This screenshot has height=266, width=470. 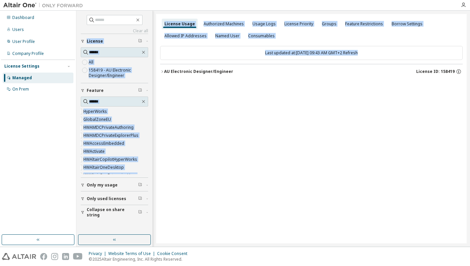 What do you see at coordinates (65, 256) in the screenshot?
I see `img: linkedin.svg` at bounding box center [65, 256].